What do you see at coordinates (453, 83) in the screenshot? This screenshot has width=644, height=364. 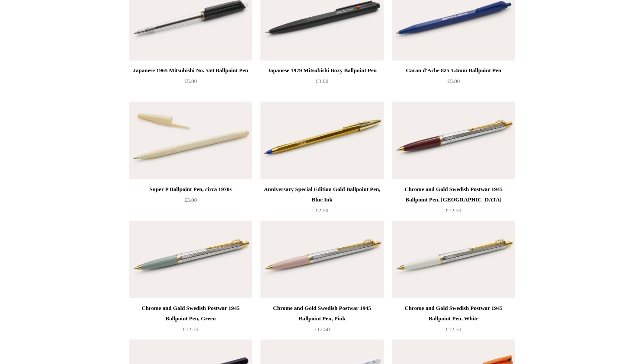 I see `a: Caran d'Ache 825 1.4mm Ballpoint Pen £5.00` at bounding box center [453, 83].